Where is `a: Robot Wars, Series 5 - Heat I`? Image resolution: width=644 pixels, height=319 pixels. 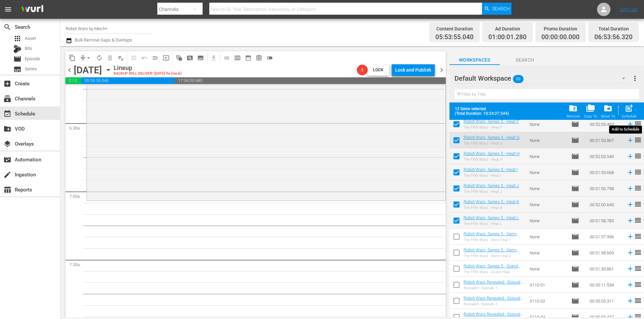
a: Robot Wars, Series 5 - Heat I is located at coordinates (491, 169).